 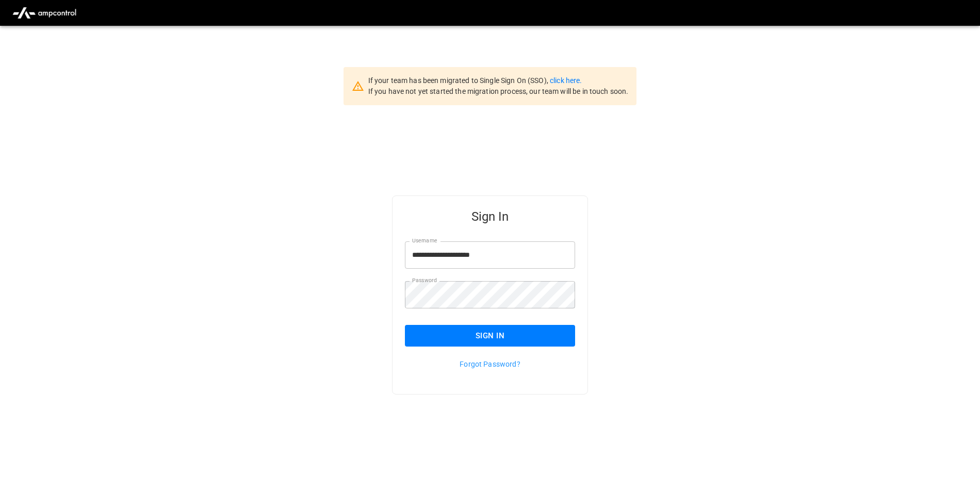 I want to click on label: Password, so click(x=425, y=280).